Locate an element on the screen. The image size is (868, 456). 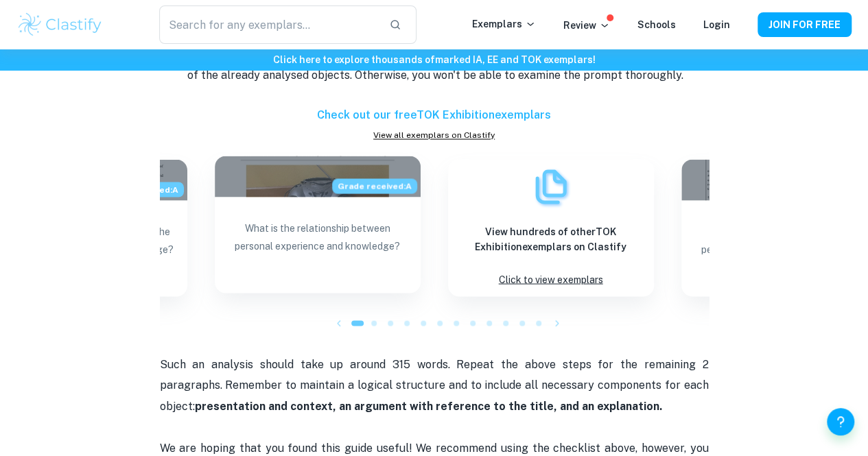
p: Review is located at coordinates (586, 25).